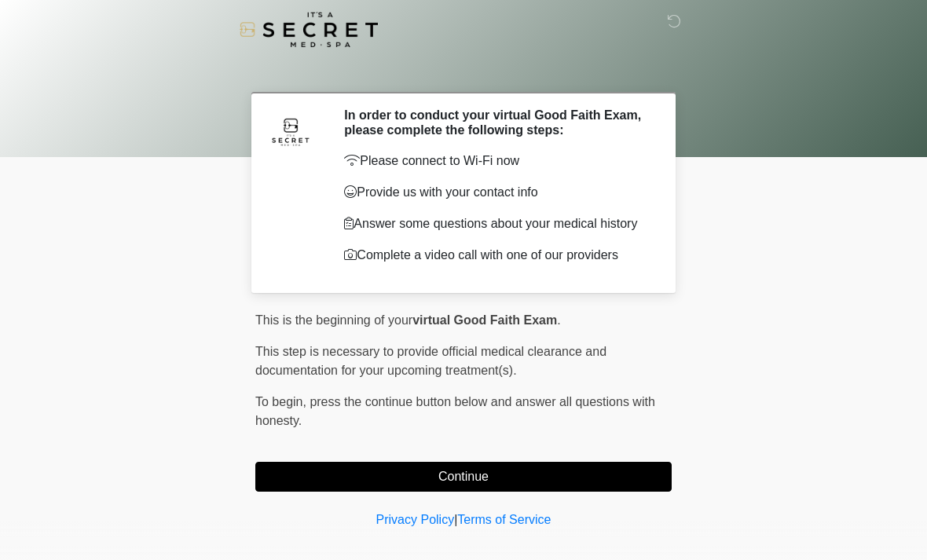  Describe the element at coordinates (496, 255) in the screenshot. I see `p: Complete a video call with one of our providers` at that location.